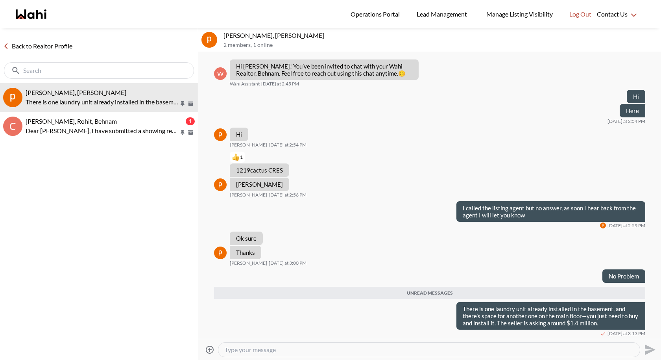 The height and width of the screenshot is (360, 661). What do you see at coordinates (429, 349) in the screenshot?
I see `textarea: Type your message` at bounding box center [429, 349].